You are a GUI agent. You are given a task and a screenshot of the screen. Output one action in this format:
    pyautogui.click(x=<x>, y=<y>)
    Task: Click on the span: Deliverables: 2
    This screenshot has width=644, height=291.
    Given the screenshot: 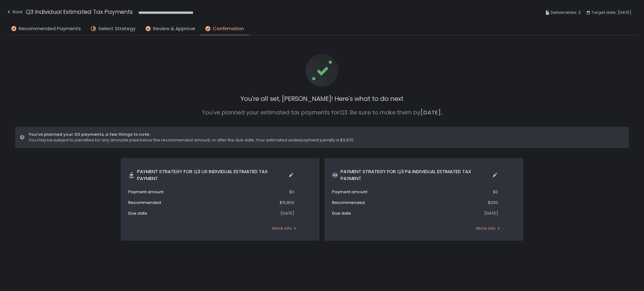 What is the action you would take?
    pyautogui.click(x=566, y=13)
    